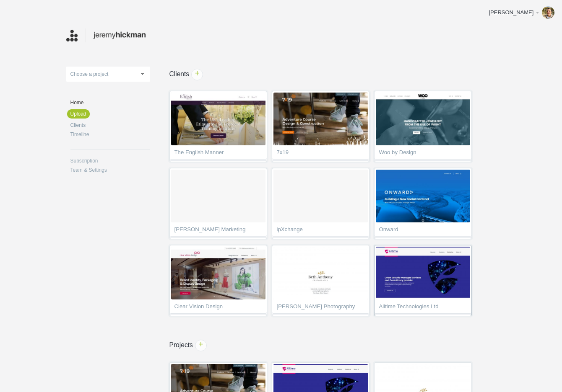 The image size is (562, 392). Describe the element at coordinates (110, 125) in the screenshot. I see `a: Clients` at that location.